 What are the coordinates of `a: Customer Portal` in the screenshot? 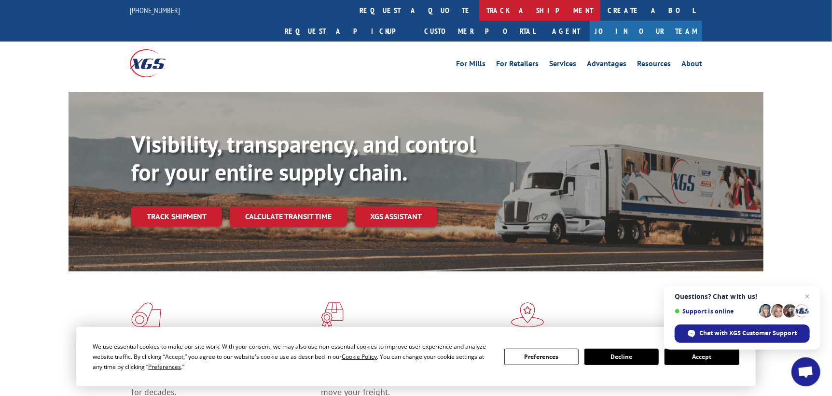 It's located at (480, 31).